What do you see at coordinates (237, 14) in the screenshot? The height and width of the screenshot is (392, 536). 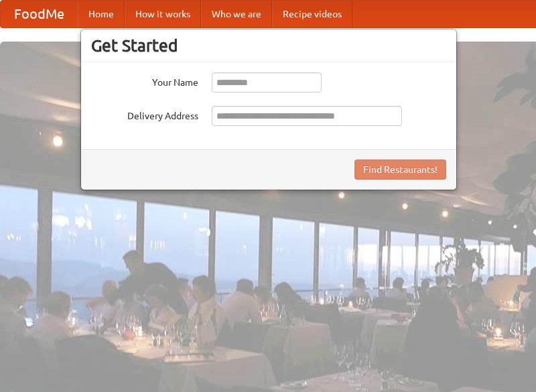 I see `a: Who we are` at bounding box center [237, 14].